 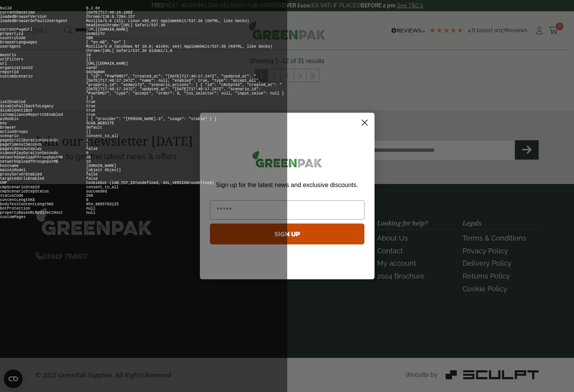 I want to click on span: Sign up for the latest news and exclusive discounts., so click(x=287, y=185).